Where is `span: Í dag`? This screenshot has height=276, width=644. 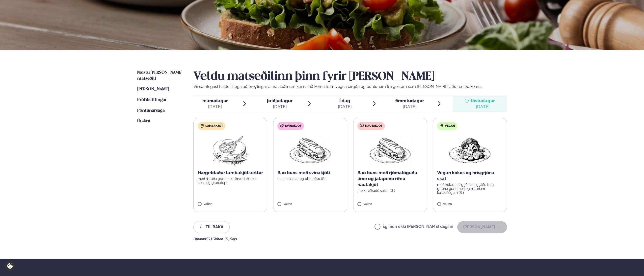
span: Í dag is located at coordinates (345, 101).